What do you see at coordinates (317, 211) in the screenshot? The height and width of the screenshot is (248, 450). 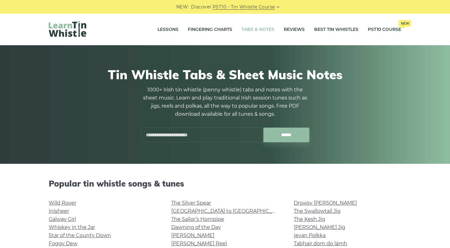 I see `a: The Swallowtail Jig` at bounding box center [317, 211].